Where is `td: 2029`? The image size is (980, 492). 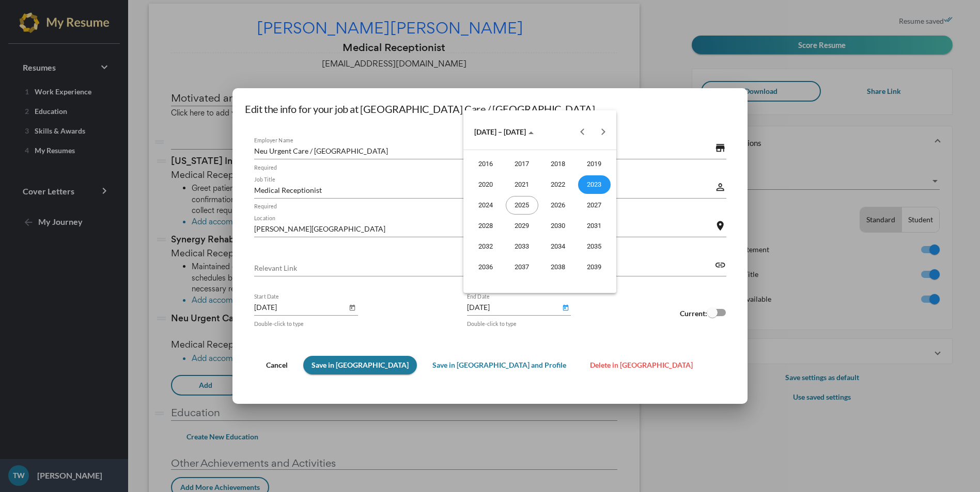
td: 2029 is located at coordinates (522, 226).